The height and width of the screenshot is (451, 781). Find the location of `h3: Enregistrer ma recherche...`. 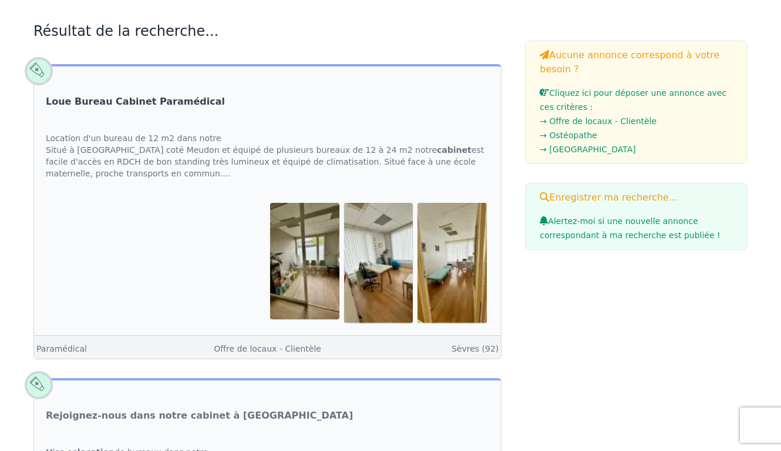

h3: Enregistrer ma recherche... is located at coordinates (636, 197).